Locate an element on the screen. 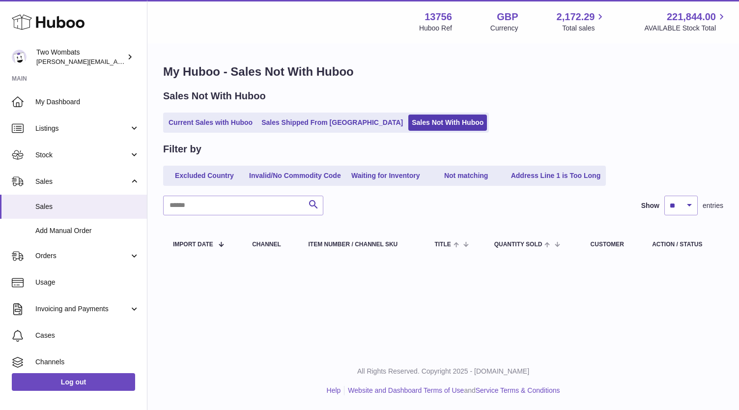 The height and width of the screenshot is (410, 739). a: 2,172.29 Total sales is located at coordinates (581, 22).